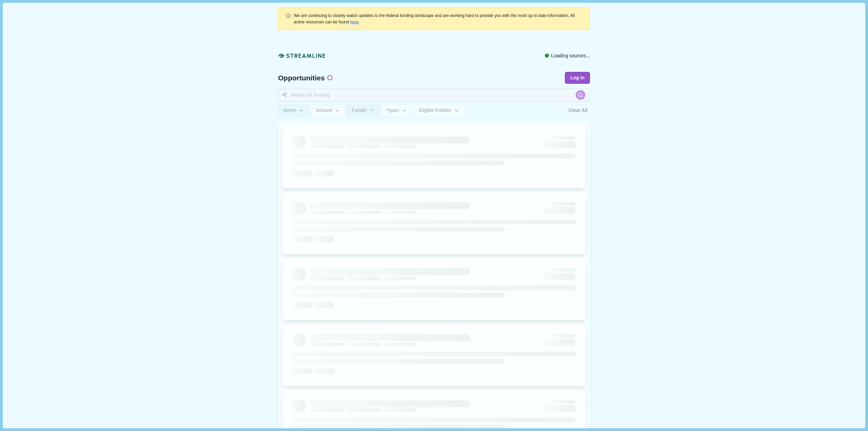  What do you see at coordinates (578, 77) in the screenshot?
I see `button: Log In` at bounding box center [578, 77].